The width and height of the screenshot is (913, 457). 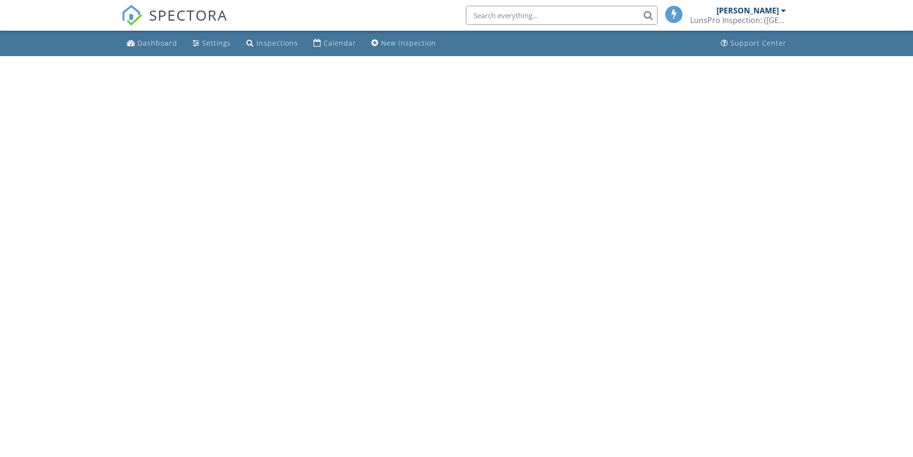 I want to click on a: Support Center, so click(x=753, y=43).